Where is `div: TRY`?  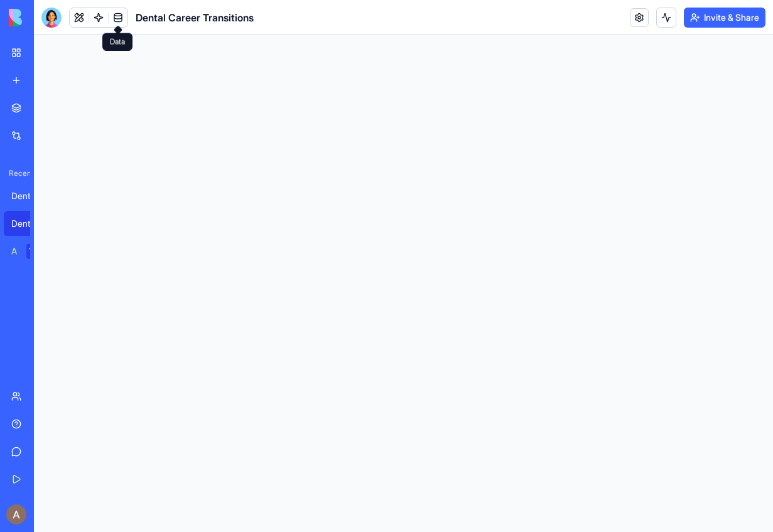
div: TRY is located at coordinates (36, 251).